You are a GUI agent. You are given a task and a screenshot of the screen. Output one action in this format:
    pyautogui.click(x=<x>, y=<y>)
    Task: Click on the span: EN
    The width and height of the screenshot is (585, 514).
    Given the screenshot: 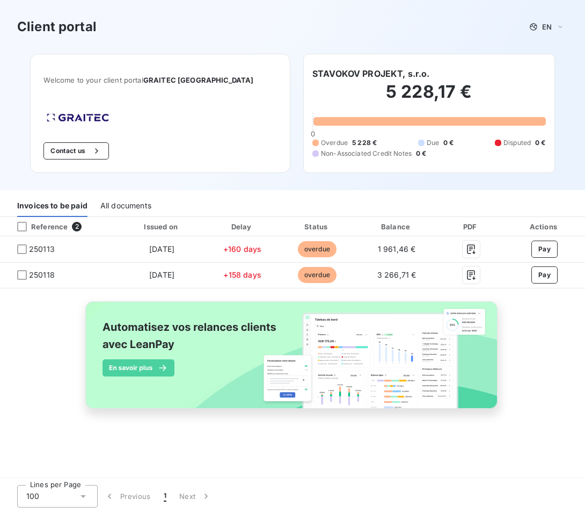 What is the action you would take?
    pyautogui.click(x=547, y=27)
    